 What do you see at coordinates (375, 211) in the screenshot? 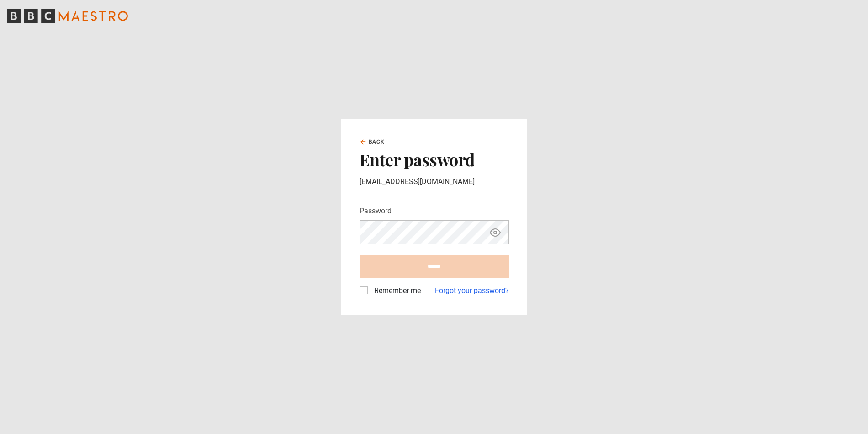
I see `label: Password` at bounding box center [375, 211].